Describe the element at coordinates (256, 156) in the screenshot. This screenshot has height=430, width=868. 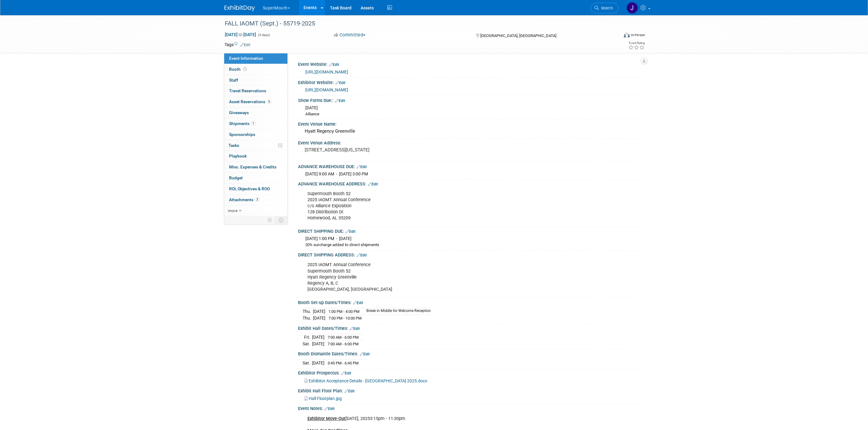
I see `a: Playbook` at that location.